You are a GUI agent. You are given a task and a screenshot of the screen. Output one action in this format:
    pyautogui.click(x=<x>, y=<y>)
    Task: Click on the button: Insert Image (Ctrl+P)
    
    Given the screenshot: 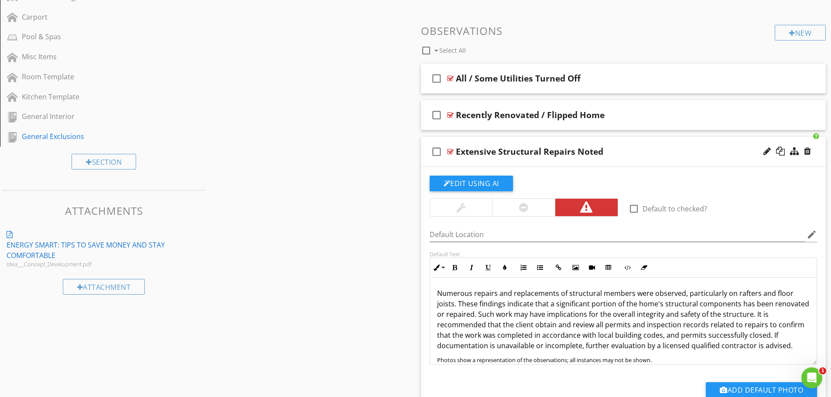 What is the action you would take?
    pyautogui.click(x=575, y=268)
    